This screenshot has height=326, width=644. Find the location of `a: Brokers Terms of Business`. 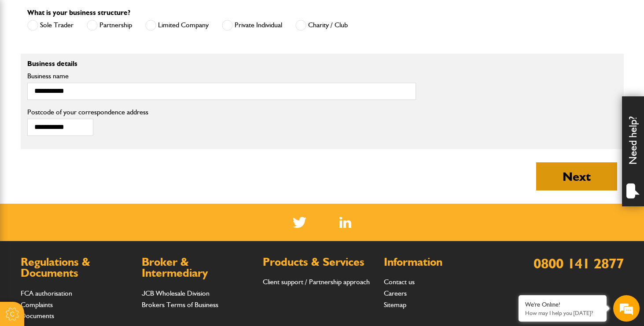

a: Brokers Terms of Business is located at coordinates (180, 305).